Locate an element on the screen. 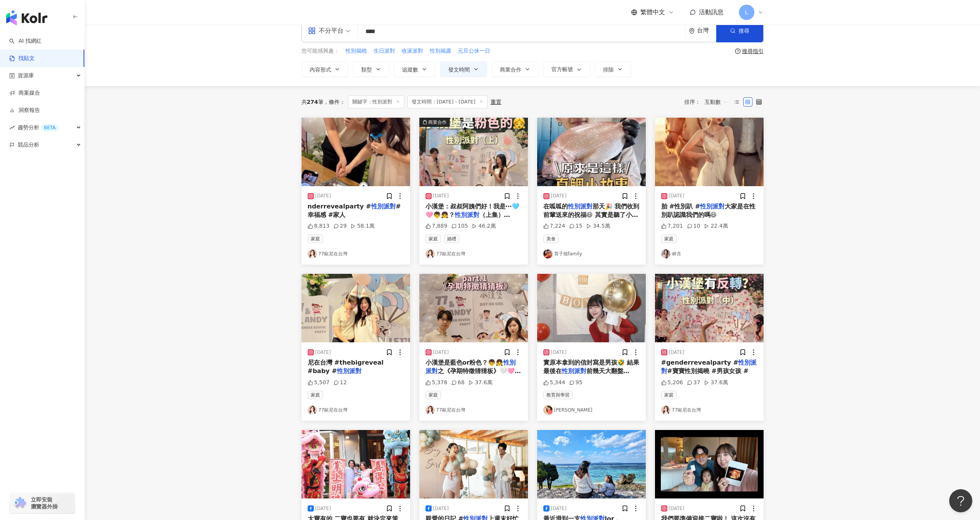 This screenshot has height=520, width=980. span: 實原本拿到的信封寫是男孩🤣 結果最後在 is located at coordinates (591, 367).